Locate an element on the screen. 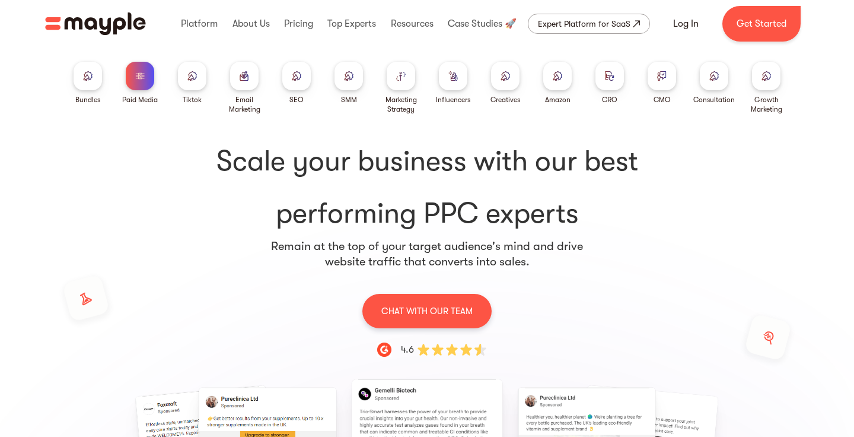 This screenshot has height=437, width=854. a: Bundles is located at coordinates (88, 83).